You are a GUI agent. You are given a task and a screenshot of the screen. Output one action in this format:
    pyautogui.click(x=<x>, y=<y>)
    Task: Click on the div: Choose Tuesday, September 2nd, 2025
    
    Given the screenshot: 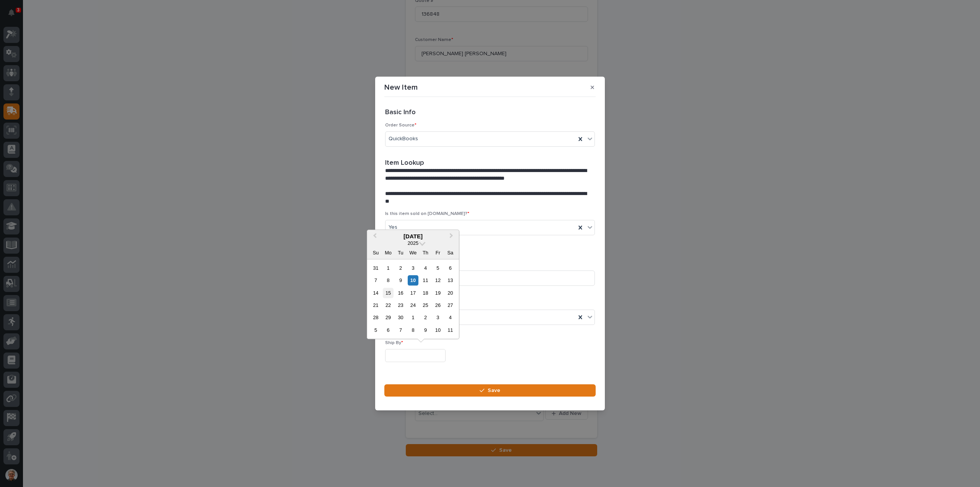 What is the action you would take?
    pyautogui.click(x=401, y=267)
    